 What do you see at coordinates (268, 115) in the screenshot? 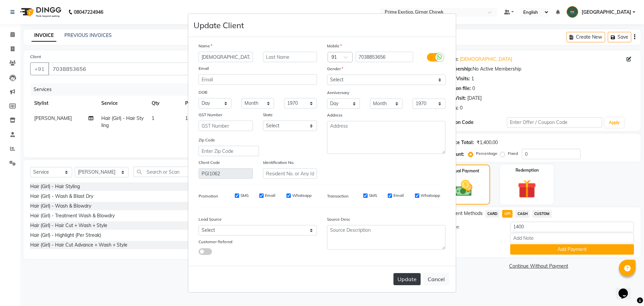
I see `label: State` at bounding box center [268, 115].